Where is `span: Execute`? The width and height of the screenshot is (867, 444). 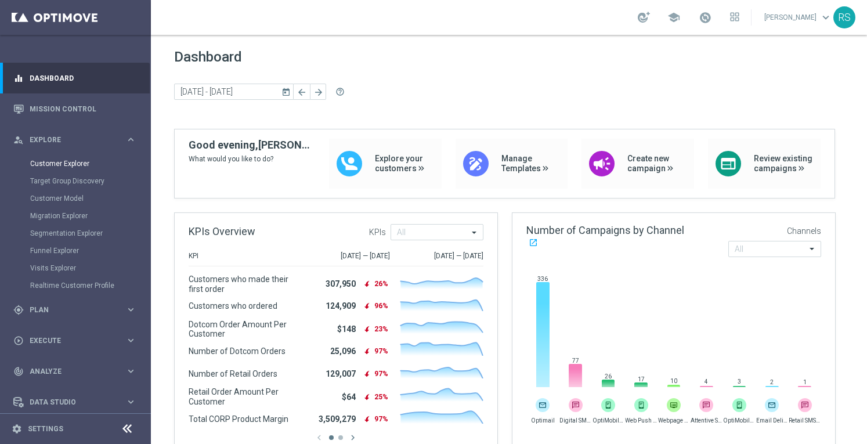
span: Execute is located at coordinates (77, 341).